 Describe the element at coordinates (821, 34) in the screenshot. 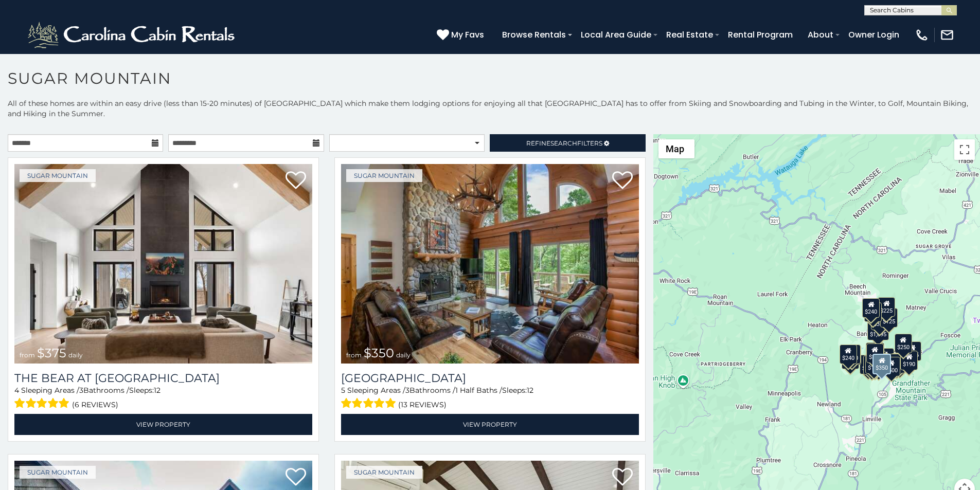

I see `a: About` at that location.